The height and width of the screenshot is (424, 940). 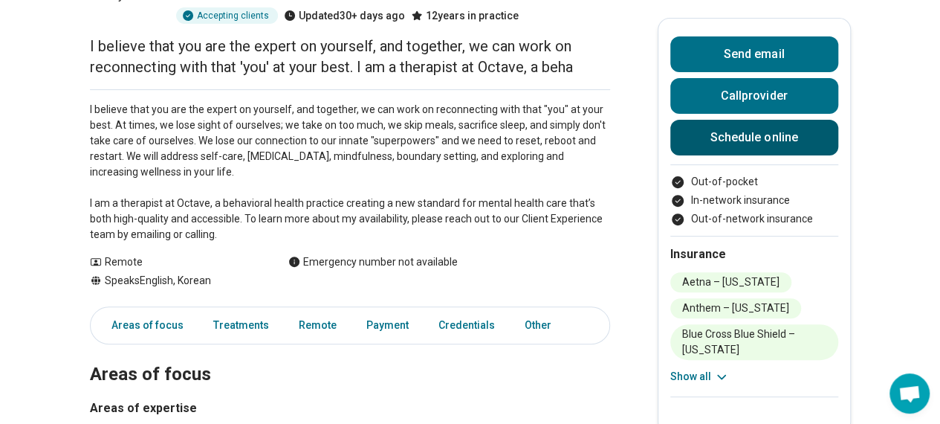 I want to click on div: Speaks English, Korean, so click(x=174, y=280).